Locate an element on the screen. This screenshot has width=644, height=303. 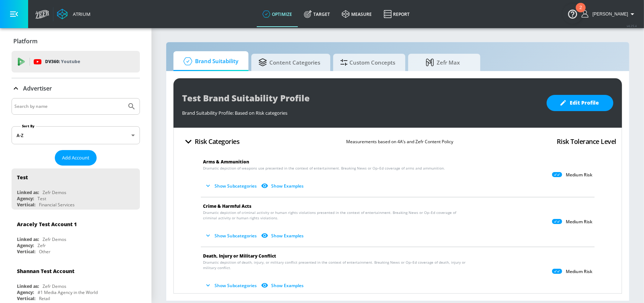
div: Financial Services is located at coordinates (56, 205).